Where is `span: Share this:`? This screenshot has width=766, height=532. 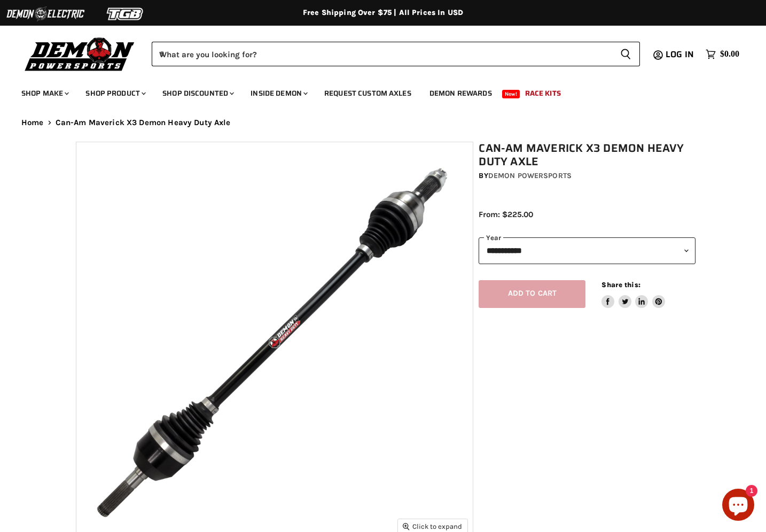 span: Share this: is located at coordinates (621, 284).